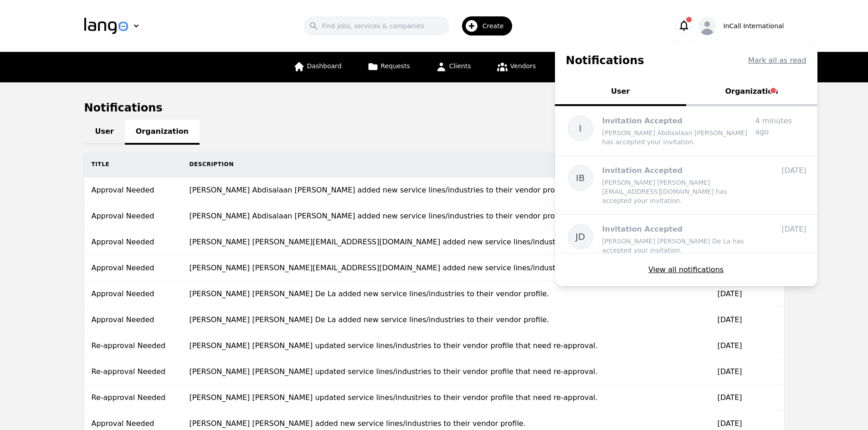 This screenshot has width=868, height=430. Describe the element at coordinates (446, 164) in the screenshot. I see `th: Description` at that location.